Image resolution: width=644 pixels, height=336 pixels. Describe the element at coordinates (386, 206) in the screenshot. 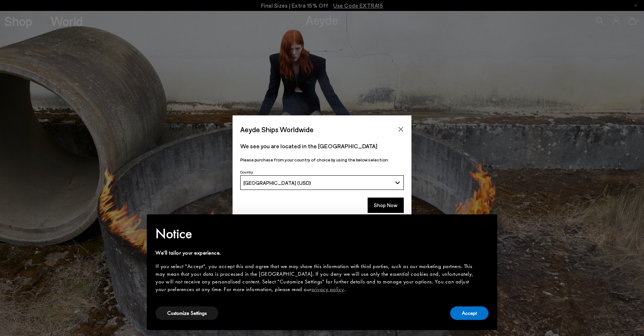

I see `button: Shop Now` at that location.